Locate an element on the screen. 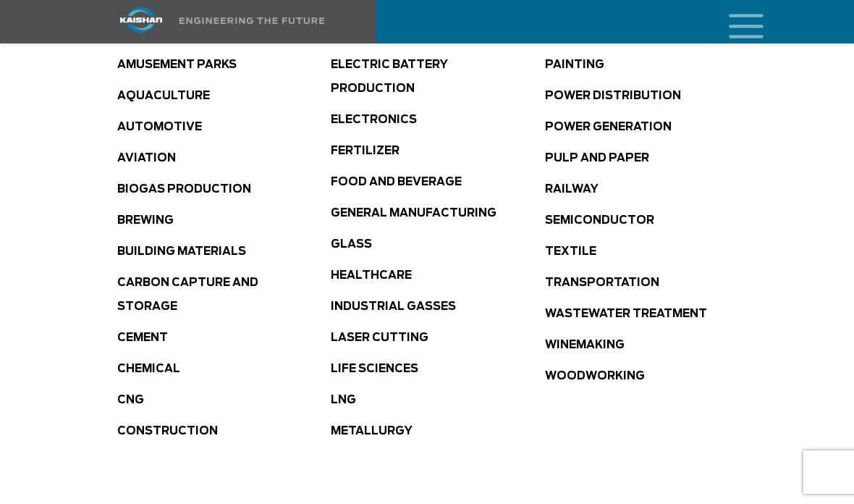  a: Automotive is located at coordinates (159, 127).